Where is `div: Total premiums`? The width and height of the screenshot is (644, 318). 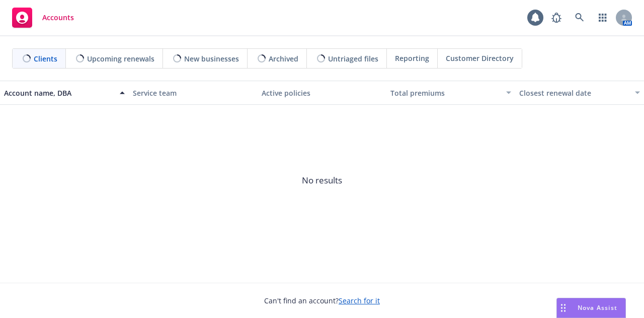 div: Total premiums is located at coordinates (445, 93).